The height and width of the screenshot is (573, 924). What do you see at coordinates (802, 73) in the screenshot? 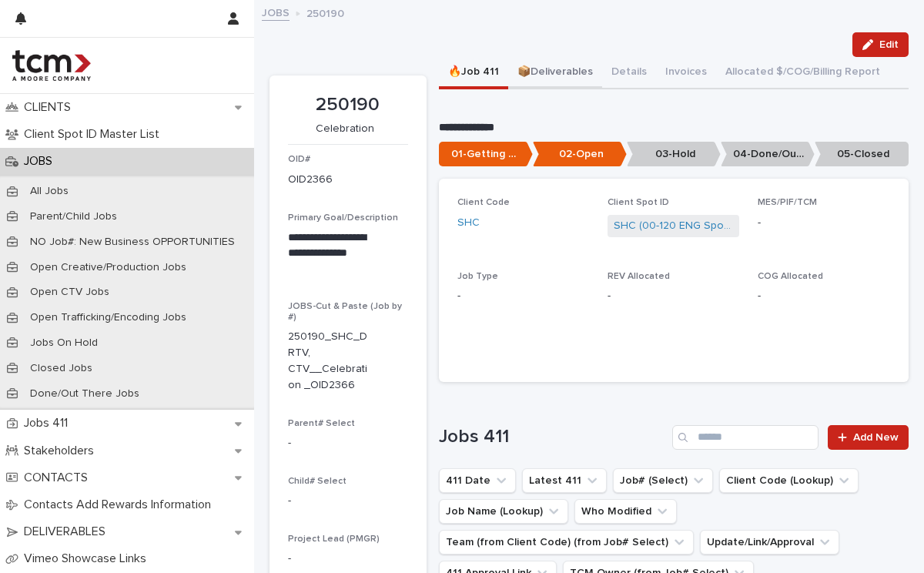
I see `button: Allocated $/COG/Billing Report` at bounding box center [802, 73].